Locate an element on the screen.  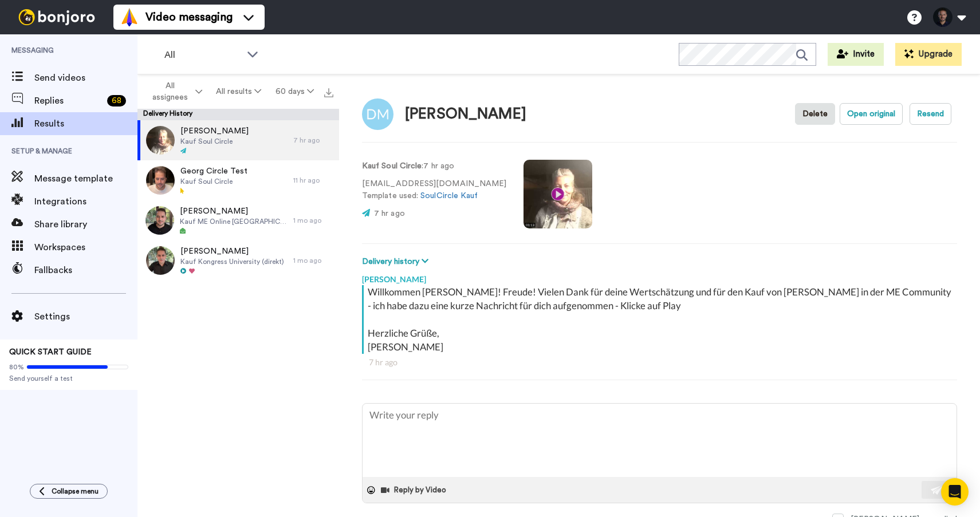
button: Resend is located at coordinates (930, 114).